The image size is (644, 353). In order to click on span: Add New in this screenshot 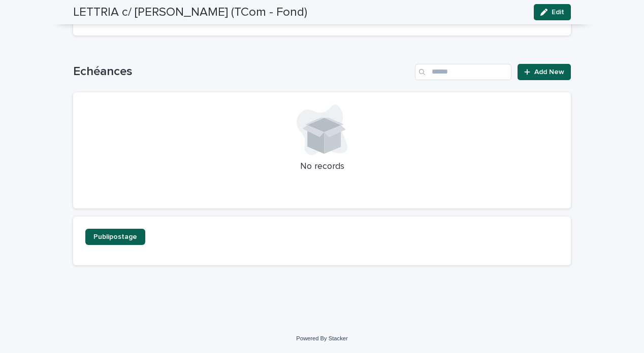, I will do `click(549, 72)`.